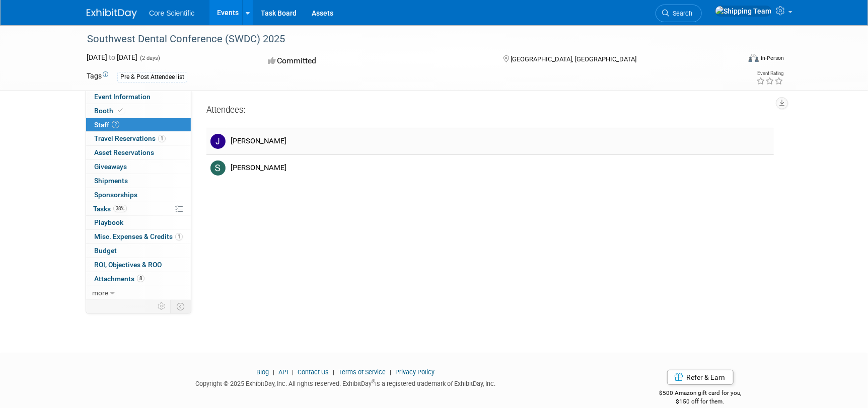  Describe the element at coordinates (115, 125) in the screenshot. I see `span: 2` at that location.